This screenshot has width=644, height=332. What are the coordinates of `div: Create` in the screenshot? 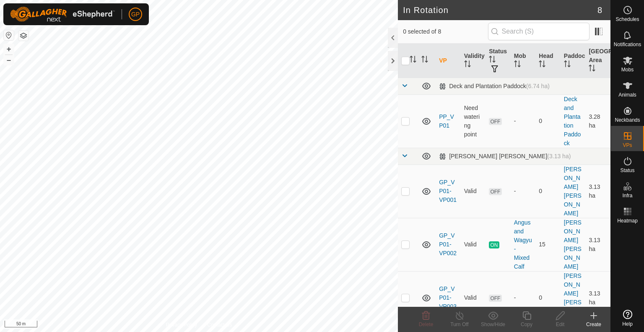 It's located at (594, 325).